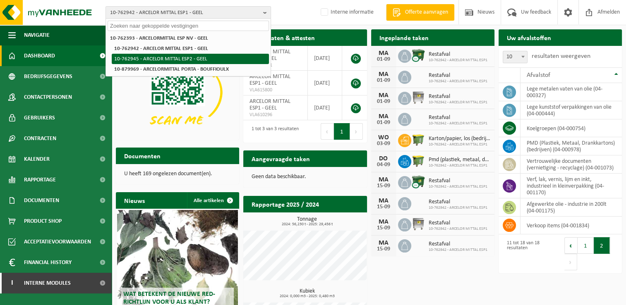 Image resolution: width=626 pixels, height=305 pixels. Describe the element at coordinates (383, 165) in the screenshot. I see `div: 04-09` at that location.